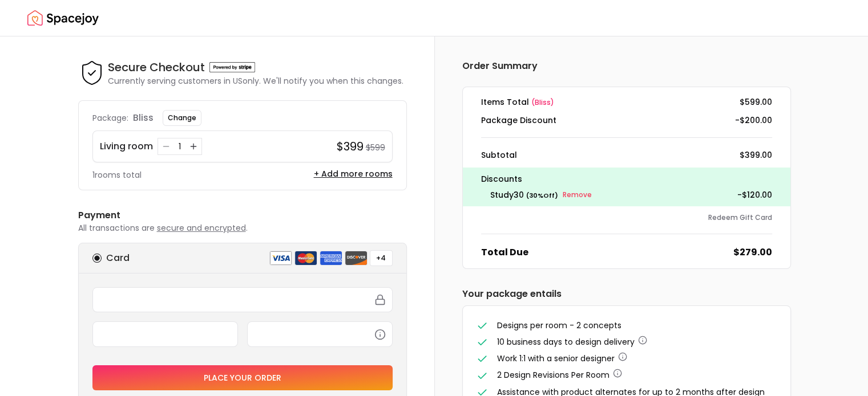 Image resolution: width=868 pixels, height=396 pixels. I want to click on p: Package:, so click(110, 118).